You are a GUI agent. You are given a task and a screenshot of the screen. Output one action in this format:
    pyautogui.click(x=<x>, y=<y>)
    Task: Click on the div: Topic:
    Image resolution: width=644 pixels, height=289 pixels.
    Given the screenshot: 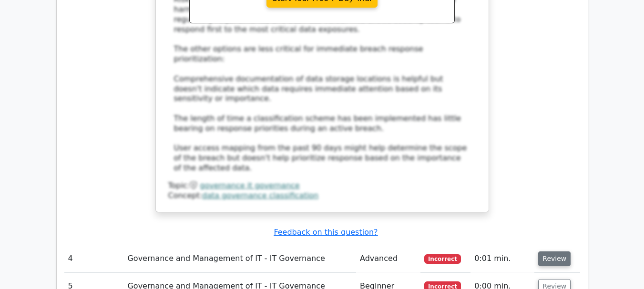 What is the action you would take?
    pyautogui.click(x=322, y=186)
    